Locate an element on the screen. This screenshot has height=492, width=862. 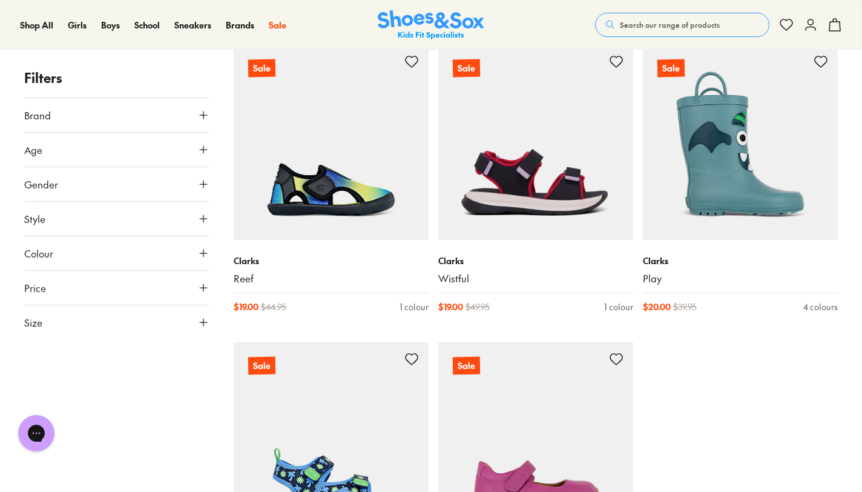
span: Colour is located at coordinates (39, 253).